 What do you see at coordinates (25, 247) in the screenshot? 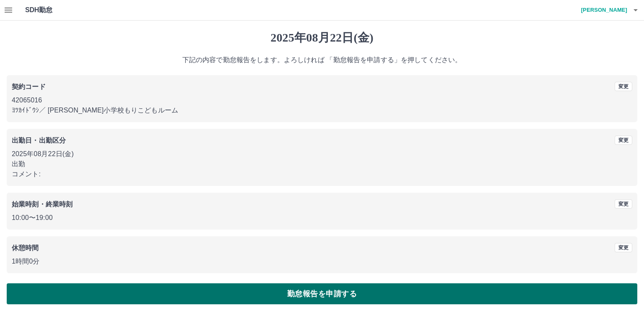
I see `b: 休憩時間` at bounding box center [25, 247].